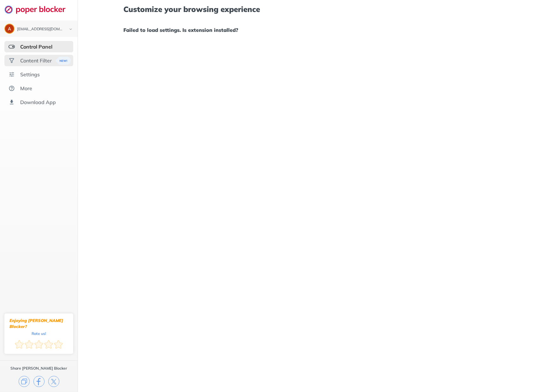  I want to click on div: Settings, so click(30, 74).